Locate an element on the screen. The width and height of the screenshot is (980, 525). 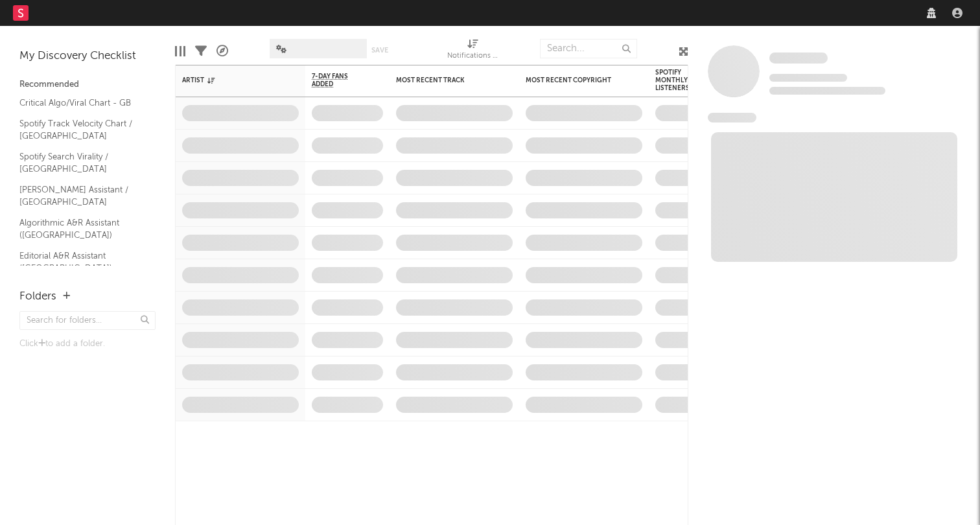
div: Most Recent Track is located at coordinates (444, 80).